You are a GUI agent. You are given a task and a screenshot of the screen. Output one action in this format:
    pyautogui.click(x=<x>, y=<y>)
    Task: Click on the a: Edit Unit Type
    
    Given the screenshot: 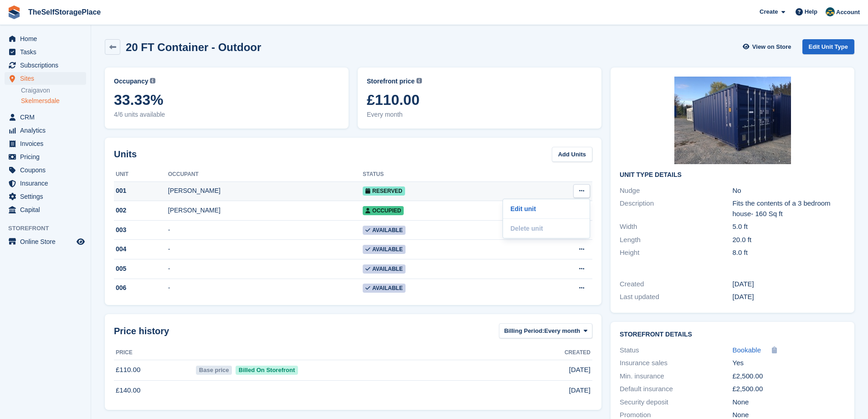 What is the action you would take?
    pyautogui.click(x=829, y=47)
    